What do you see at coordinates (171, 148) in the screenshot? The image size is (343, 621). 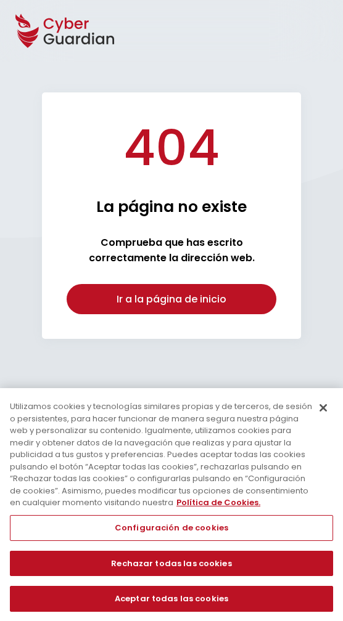 I see `h1: 404` at bounding box center [171, 148].